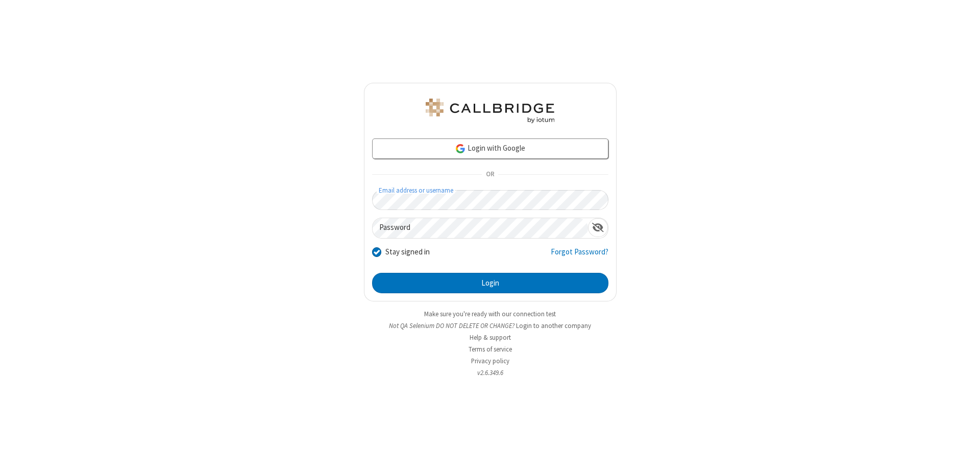  I want to click on div: Show password, so click(598, 228).